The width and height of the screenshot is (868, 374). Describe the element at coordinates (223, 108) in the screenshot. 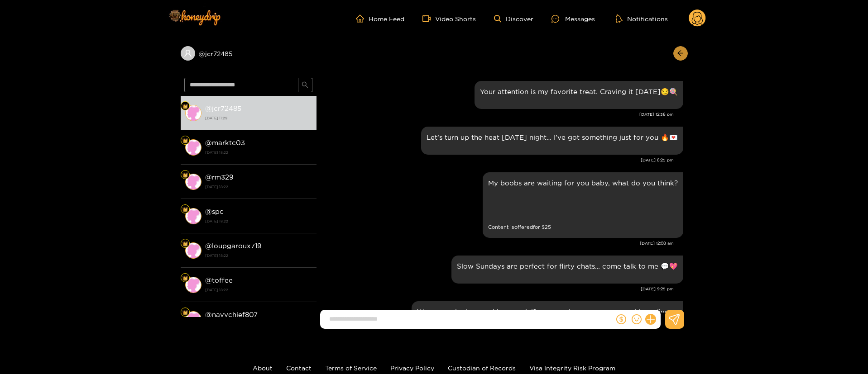

I see `strong: @ jcr72485` at that location.